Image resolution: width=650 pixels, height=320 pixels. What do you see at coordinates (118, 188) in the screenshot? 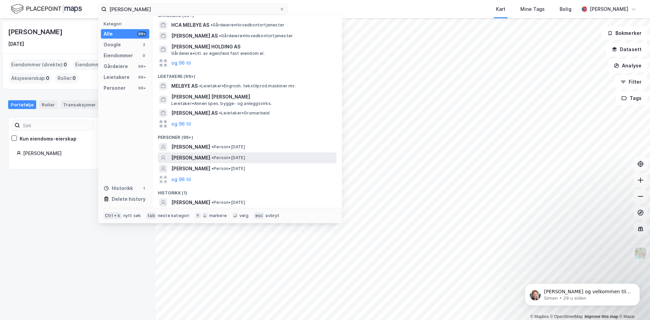
I see `div: Historikk` at bounding box center [118, 188].